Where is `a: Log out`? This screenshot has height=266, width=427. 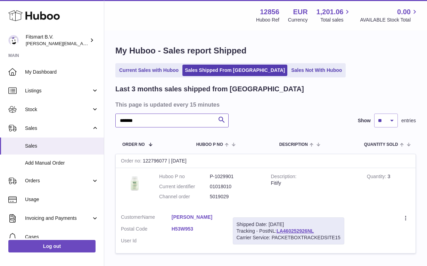
a: Log out is located at coordinates (52, 246).